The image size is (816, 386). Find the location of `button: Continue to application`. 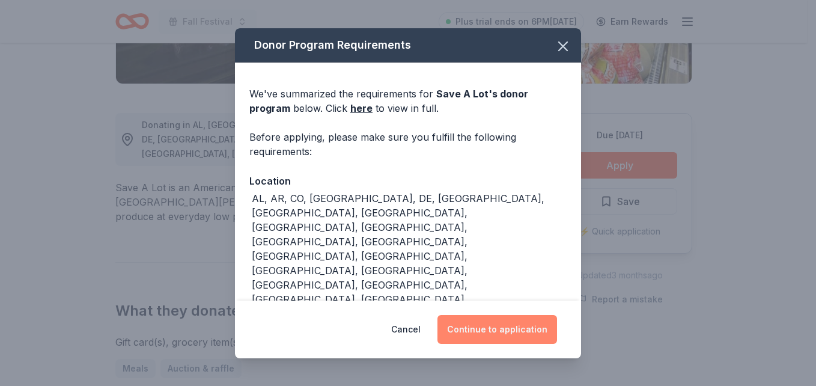

button: Continue to application is located at coordinates (497, 329).